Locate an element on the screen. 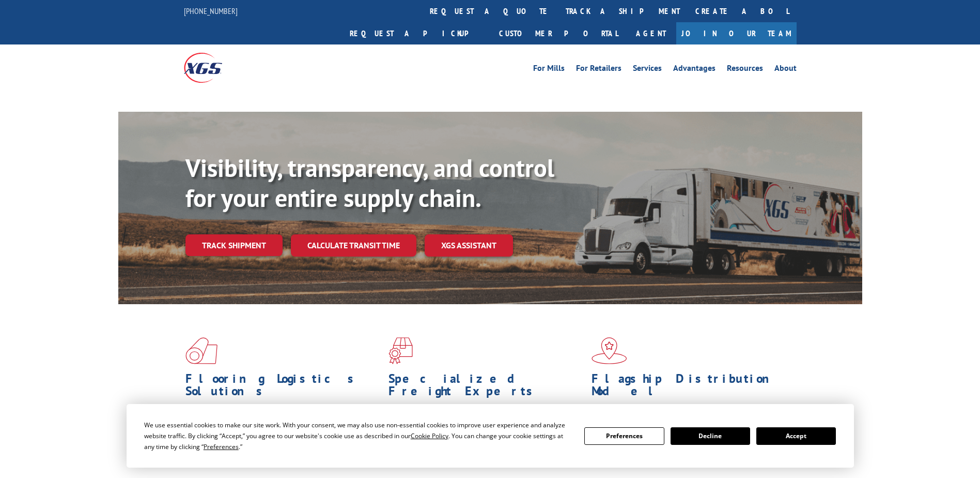  a: About is located at coordinates (785, 70).